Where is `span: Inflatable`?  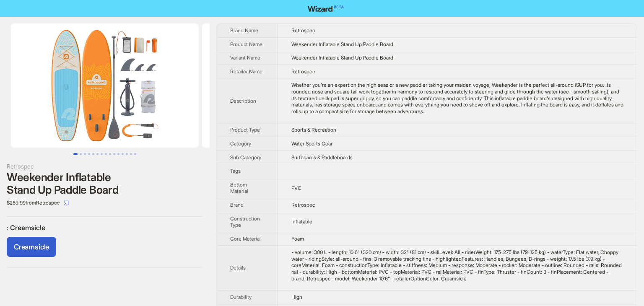 span: Inflatable is located at coordinates (302, 221).